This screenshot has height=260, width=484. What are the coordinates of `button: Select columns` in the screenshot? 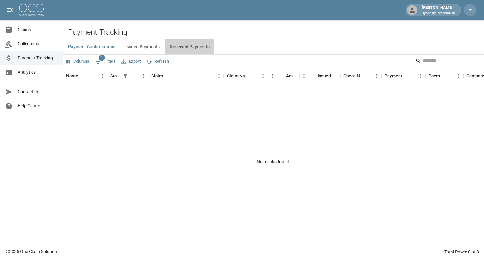 It's located at (78, 61).